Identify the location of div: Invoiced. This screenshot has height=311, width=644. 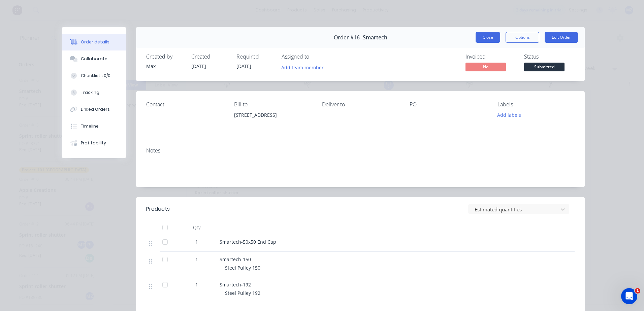
(491, 57).